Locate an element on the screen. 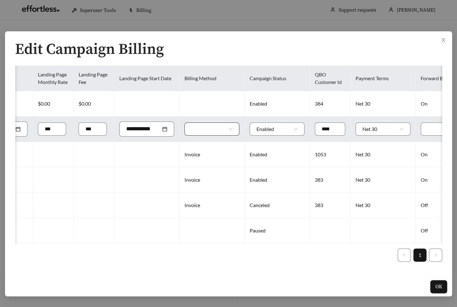  span: close is located at coordinates (444, 40).